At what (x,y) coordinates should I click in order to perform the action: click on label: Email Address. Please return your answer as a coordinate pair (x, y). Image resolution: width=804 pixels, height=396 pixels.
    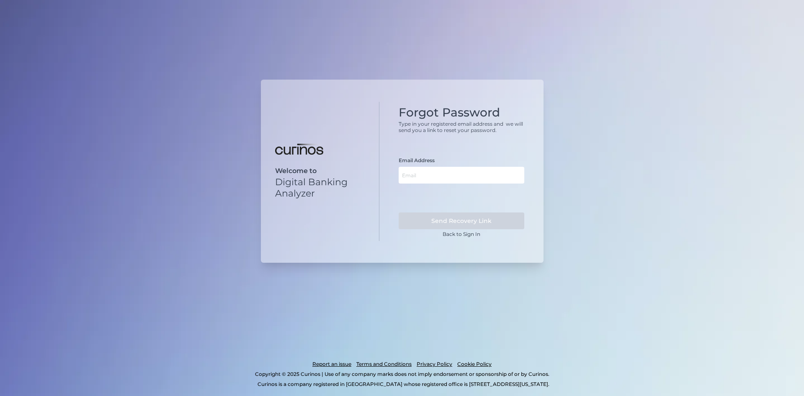
    Looking at the image, I should click on (417, 160).